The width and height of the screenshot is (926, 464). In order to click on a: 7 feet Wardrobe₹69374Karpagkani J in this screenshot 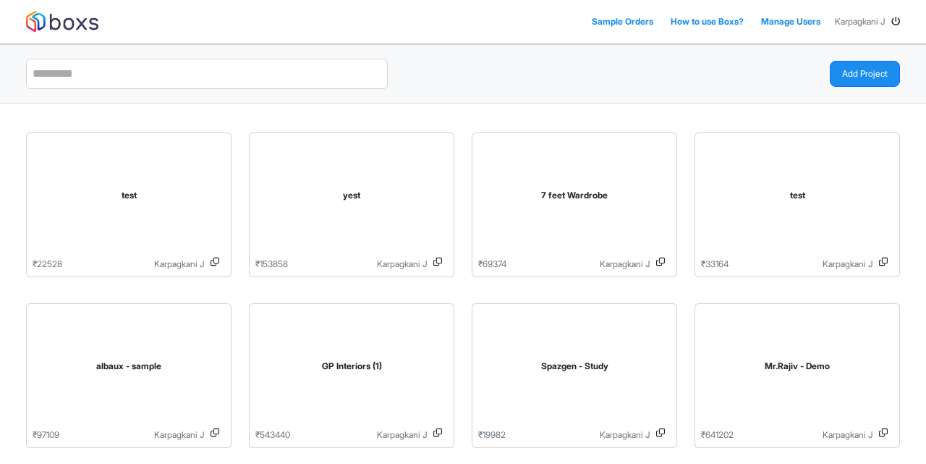, I will do `click(575, 205)`.